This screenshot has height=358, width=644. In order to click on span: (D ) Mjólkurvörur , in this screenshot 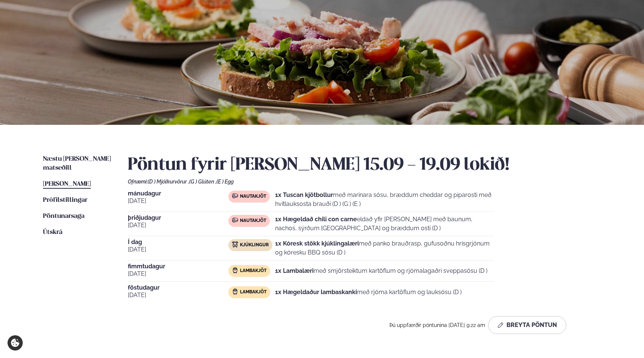, I will do `click(168, 181)`.